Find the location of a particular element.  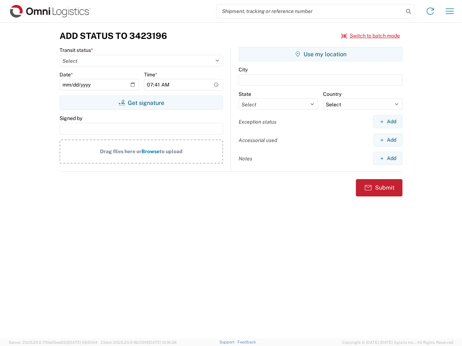

input: Shipment, tracking or reference number is located at coordinates (310, 11).